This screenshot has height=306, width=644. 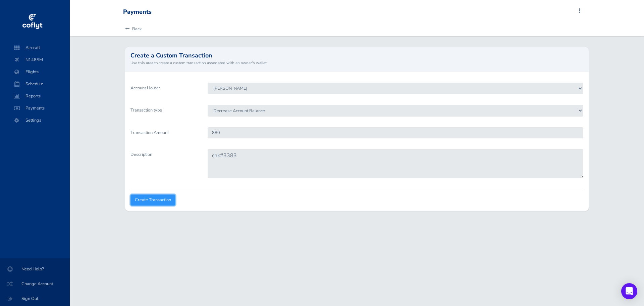 What do you see at coordinates (164, 136) in the screenshot?
I see `label: Transaction Amount` at bounding box center [164, 136].